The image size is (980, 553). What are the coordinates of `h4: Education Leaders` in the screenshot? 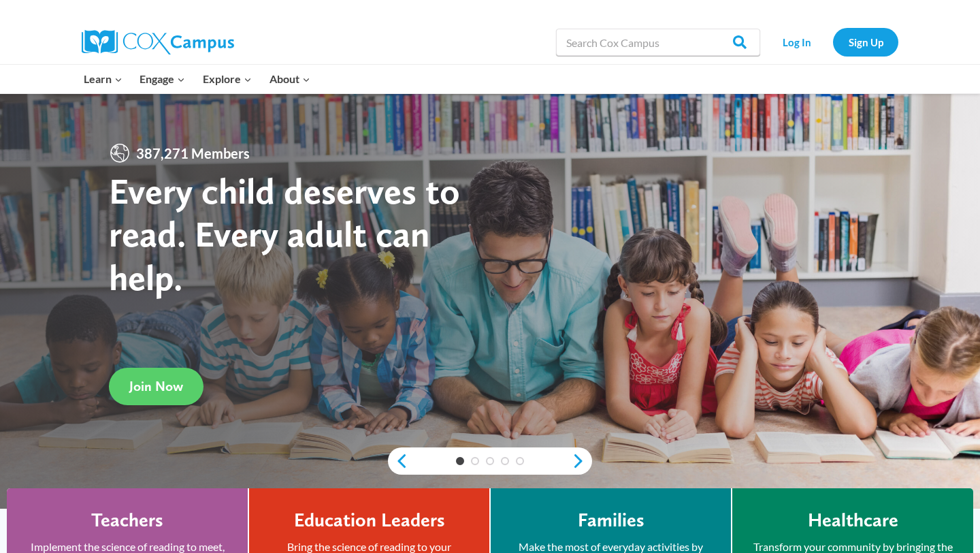 It's located at (370, 520).